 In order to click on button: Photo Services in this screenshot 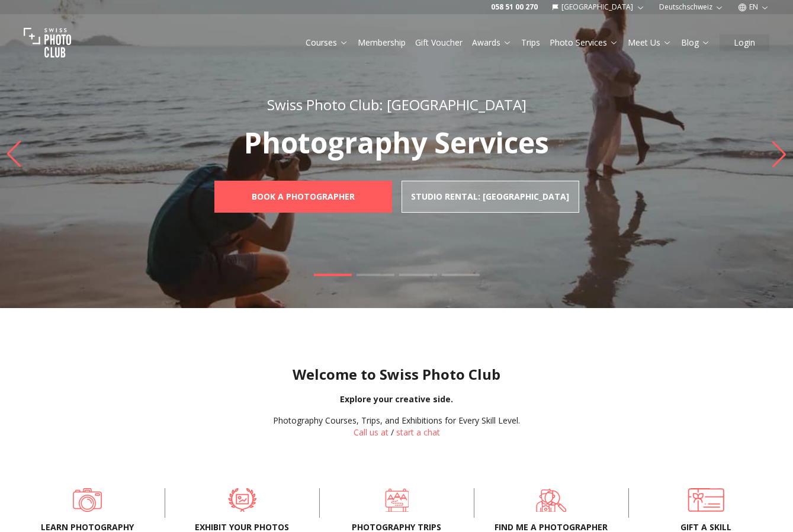, I will do `click(584, 43)`.